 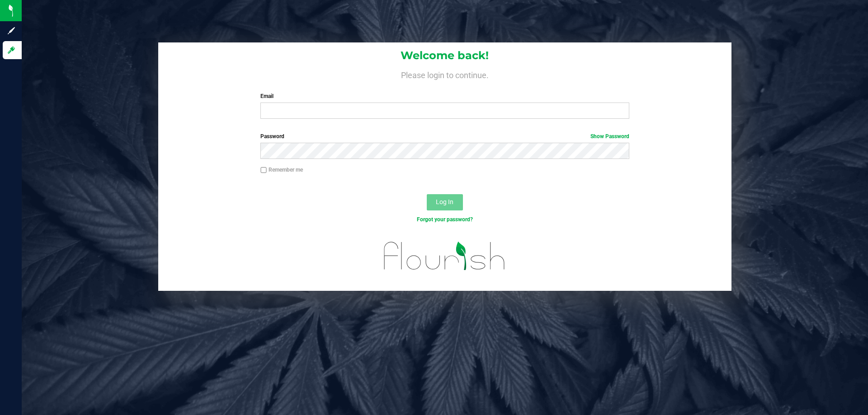 I want to click on a: Show Password, so click(x=610, y=137).